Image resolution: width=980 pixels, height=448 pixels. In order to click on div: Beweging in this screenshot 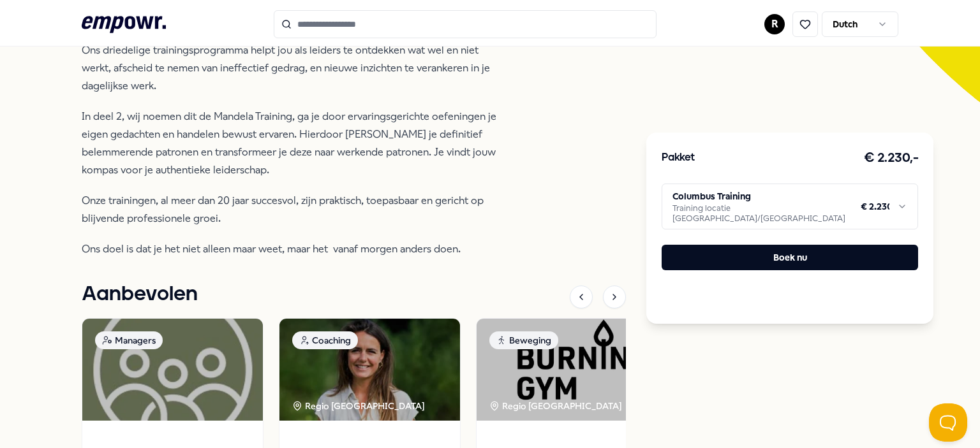, I will do `click(523, 340)`.